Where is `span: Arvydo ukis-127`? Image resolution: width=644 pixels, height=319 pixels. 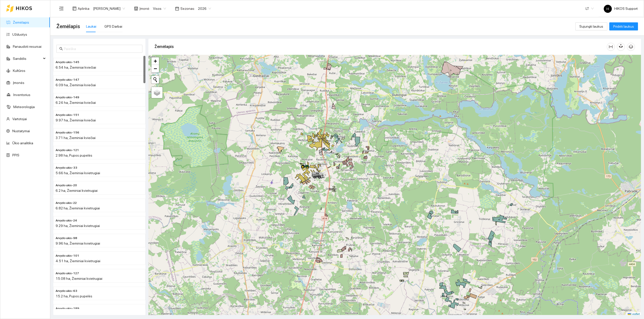
span: Arvydo ukis-127 is located at coordinates (67, 273).